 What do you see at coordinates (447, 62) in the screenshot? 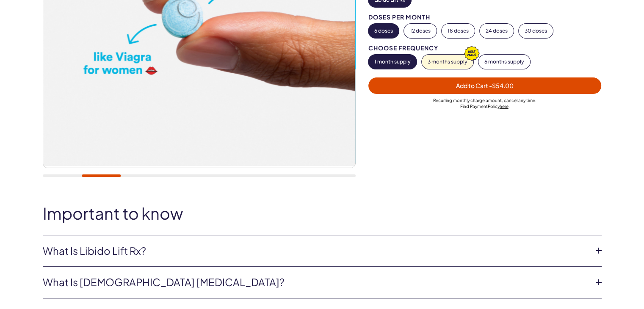
I see `button: 3 months supply` at bounding box center [447, 62].